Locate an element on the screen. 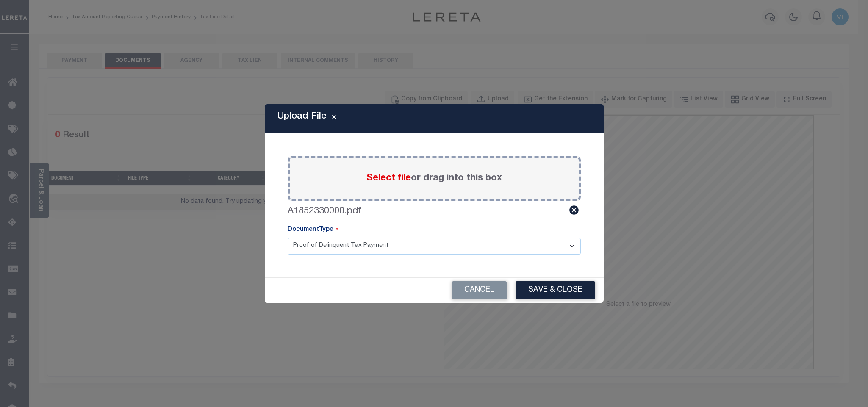  button: Close is located at coordinates (334, 118).